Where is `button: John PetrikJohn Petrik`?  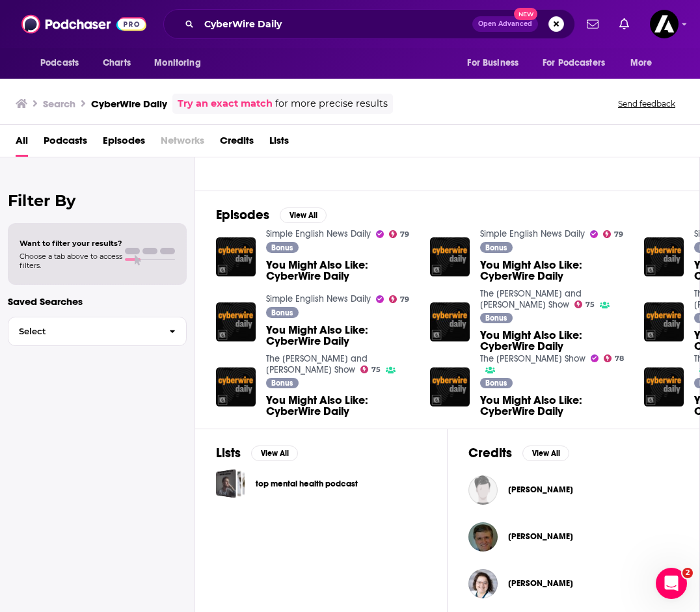
button: John PetrikJohn Petrik is located at coordinates (573, 537).